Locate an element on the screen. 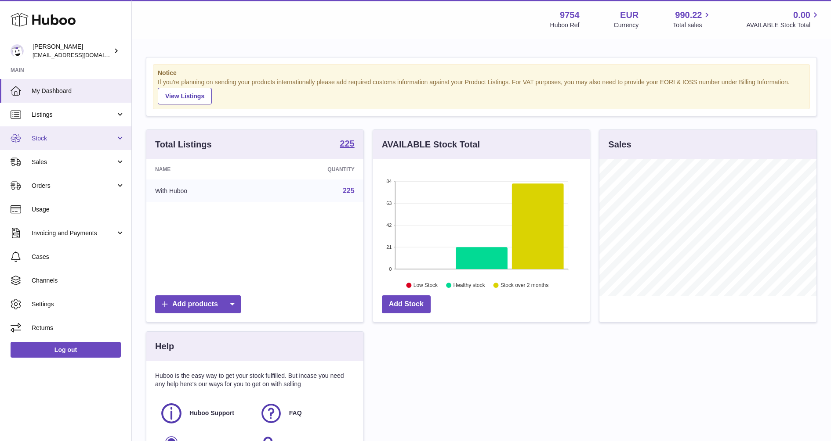 This screenshot has width=831, height=441. span: AVAILABLE Stock Total is located at coordinates (783, 25).